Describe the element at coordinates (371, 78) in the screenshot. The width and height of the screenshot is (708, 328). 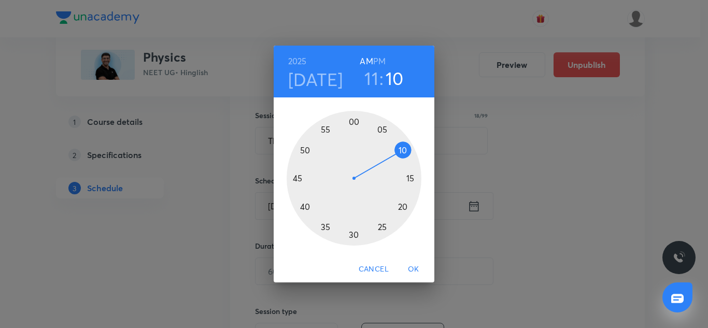
I see `button: 11` at that location.